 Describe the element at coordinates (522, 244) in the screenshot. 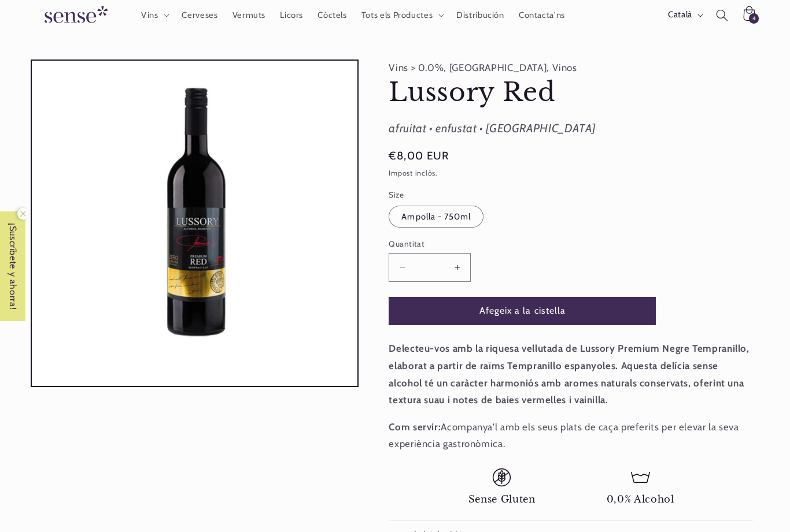

I see `label: Quantitat` at that location.